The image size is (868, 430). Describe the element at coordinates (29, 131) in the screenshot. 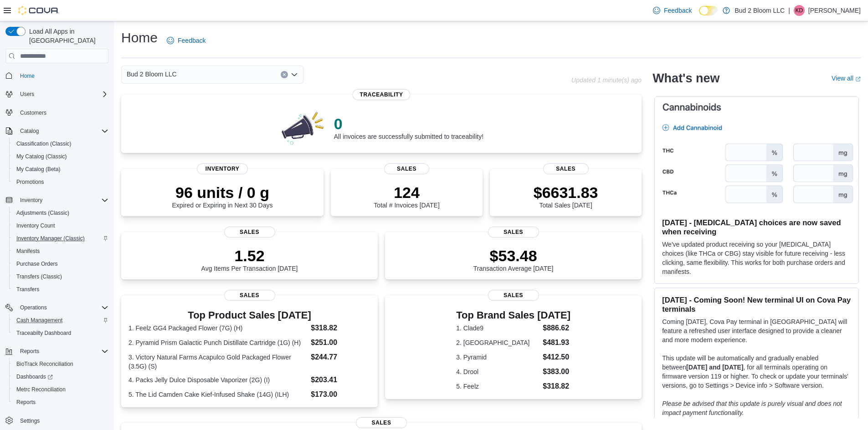

I see `span: Catalog` at that location.